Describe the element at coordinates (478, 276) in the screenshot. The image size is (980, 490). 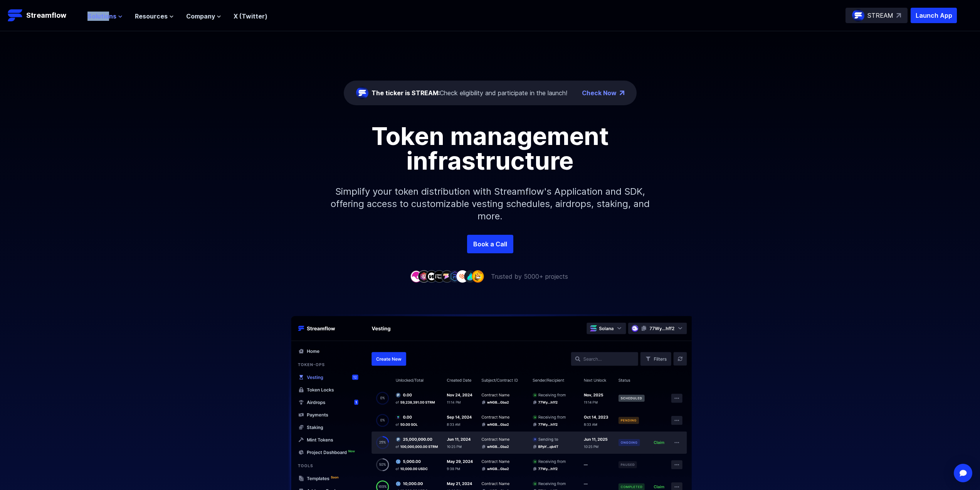
I see `img: company-9` at that location.